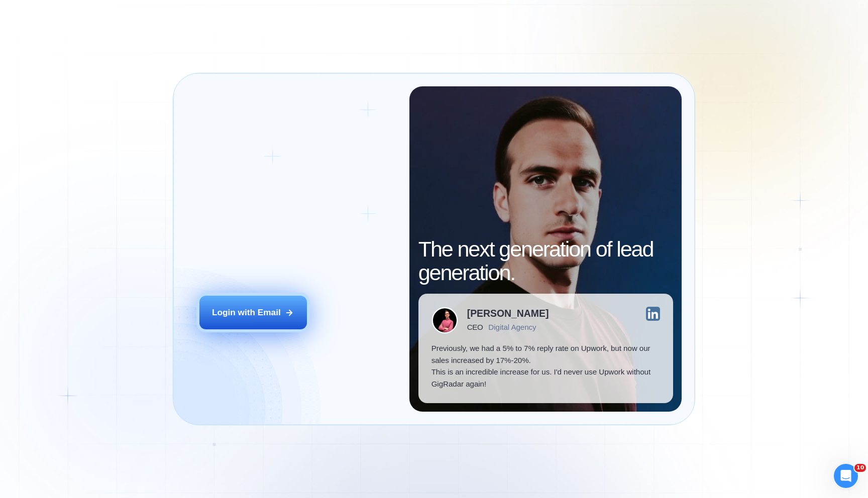 Image resolution: width=868 pixels, height=498 pixels. Describe the element at coordinates (246, 313) in the screenshot. I see `div: Login with Email` at that location.